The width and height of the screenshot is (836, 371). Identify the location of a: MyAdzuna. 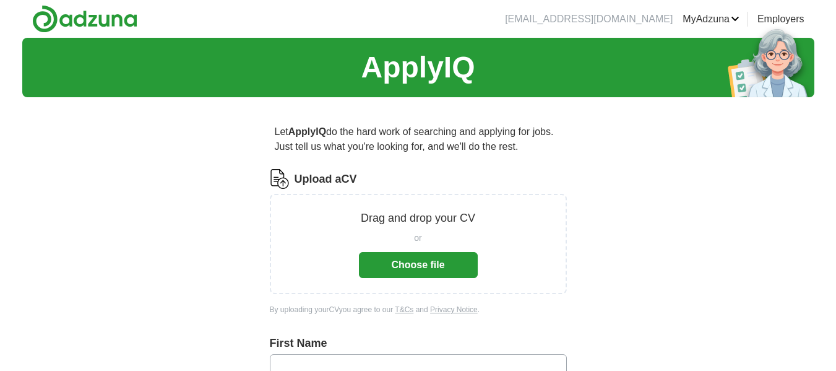
(711, 19).